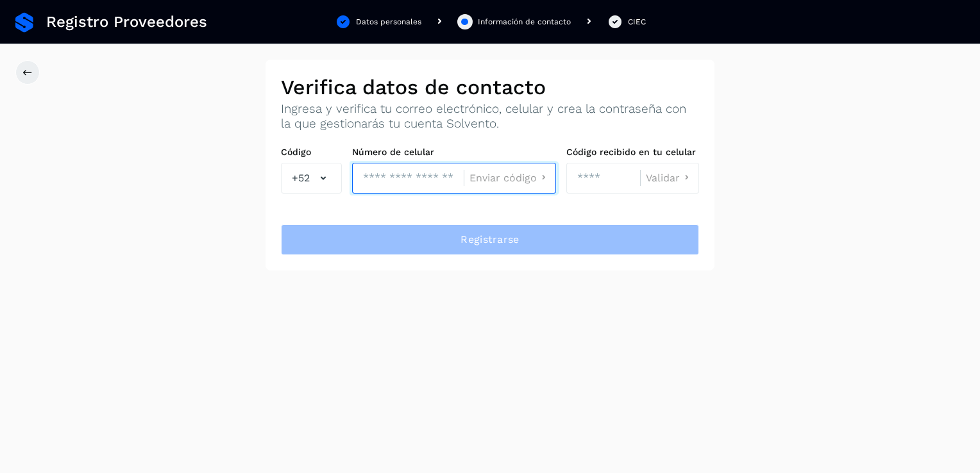 This screenshot has height=473, width=980. I want to click on div: Información de contacto, so click(524, 22).